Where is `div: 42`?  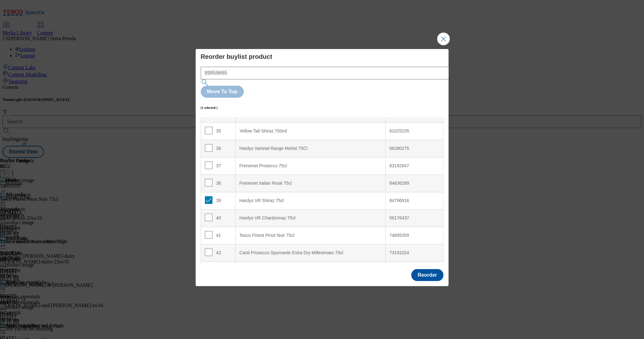
div: 42 is located at coordinates (218, 253).